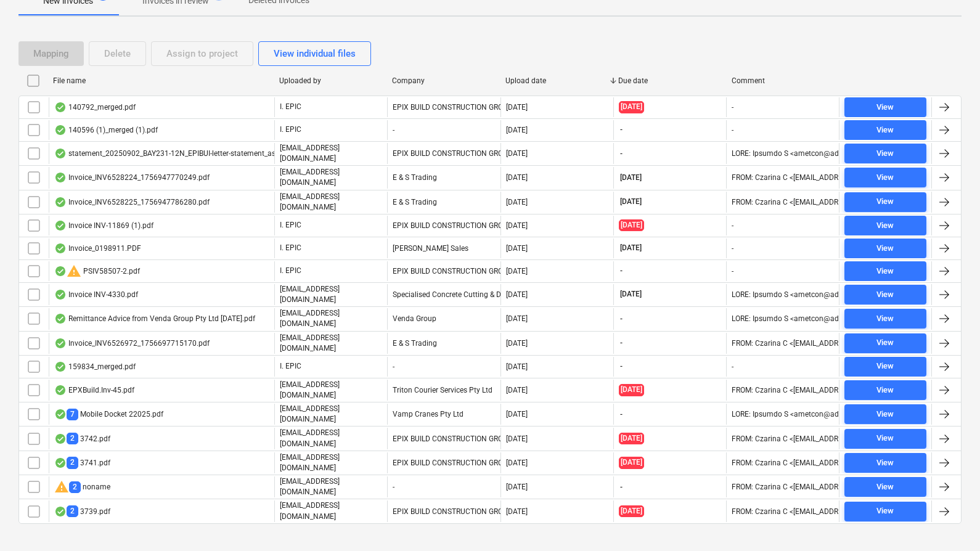 The height and width of the screenshot is (551, 980). What do you see at coordinates (443, 154) in the screenshot?
I see `div: EPIX BUILD CONSTRUCTION GROUP PTY LTD` at bounding box center [443, 154].